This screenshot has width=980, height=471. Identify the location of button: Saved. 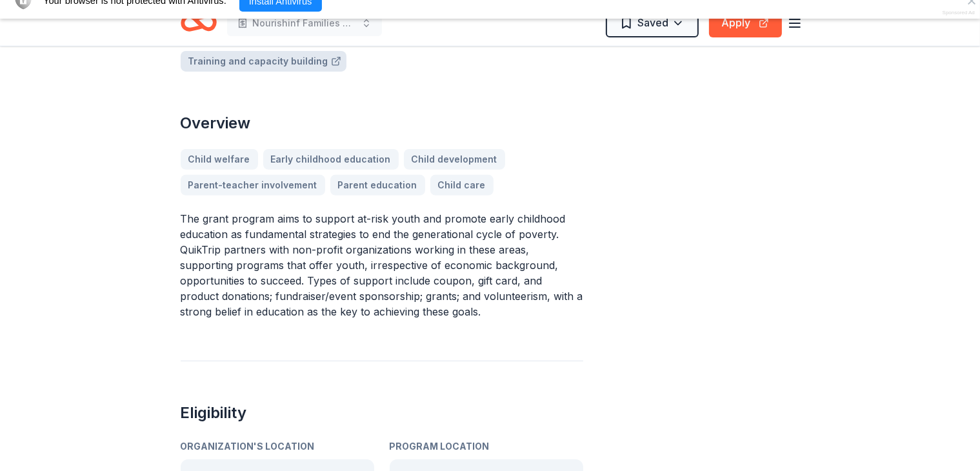
(652, 23).